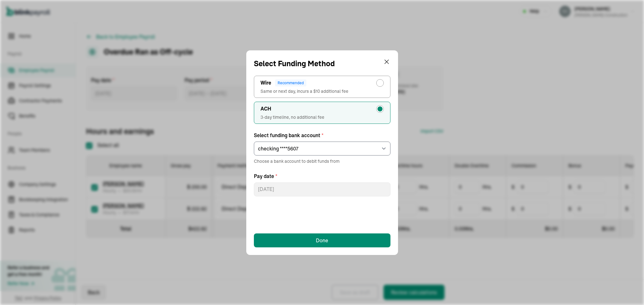 Image resolution: width=644 pixels, height=305 pixels. What do you see at coordinates (266, 109) in the screenshot?
I see `span: ACH` at bounding box center [266, 109].